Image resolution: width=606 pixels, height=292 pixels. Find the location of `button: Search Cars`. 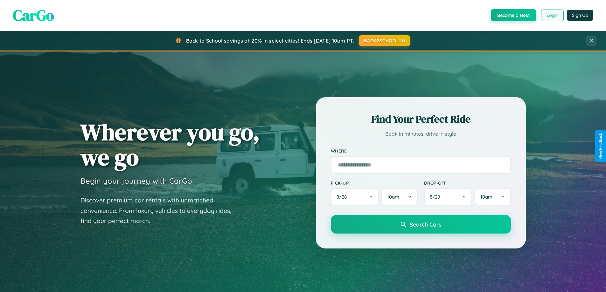

button: Search Cars is located at coordinates (421, 225).